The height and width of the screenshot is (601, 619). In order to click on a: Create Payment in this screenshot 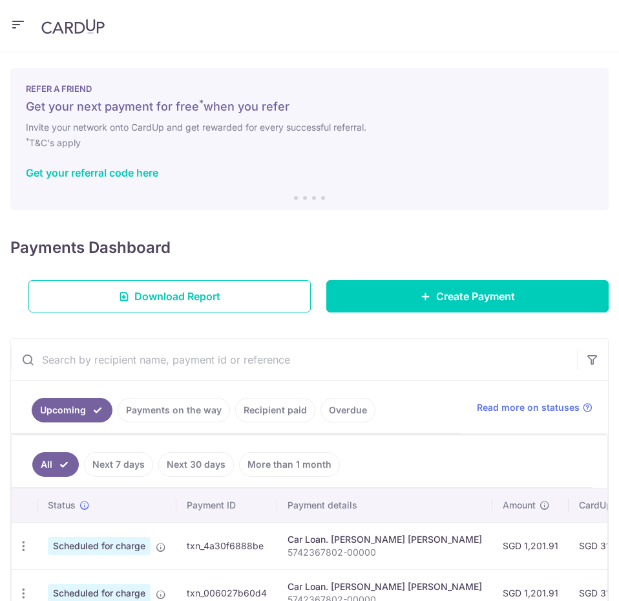, I will do `click(468, 296)`.